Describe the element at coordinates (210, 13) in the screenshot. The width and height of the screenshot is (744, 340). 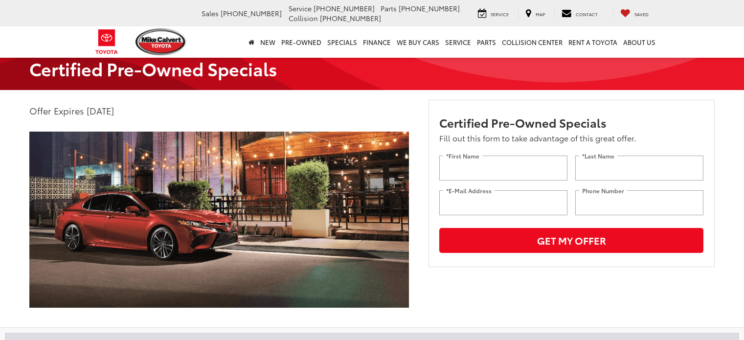
I see `span: Sales` at that location.